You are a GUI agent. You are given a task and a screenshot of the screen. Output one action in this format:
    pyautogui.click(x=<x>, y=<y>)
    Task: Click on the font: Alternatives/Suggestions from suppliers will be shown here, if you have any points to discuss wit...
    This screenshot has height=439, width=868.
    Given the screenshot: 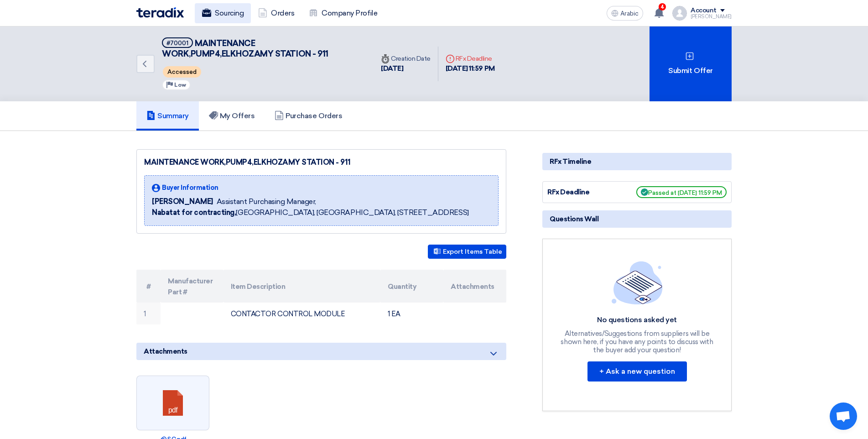 What is the action you would take?
    pyautogui.click(x=637, y=342)
    